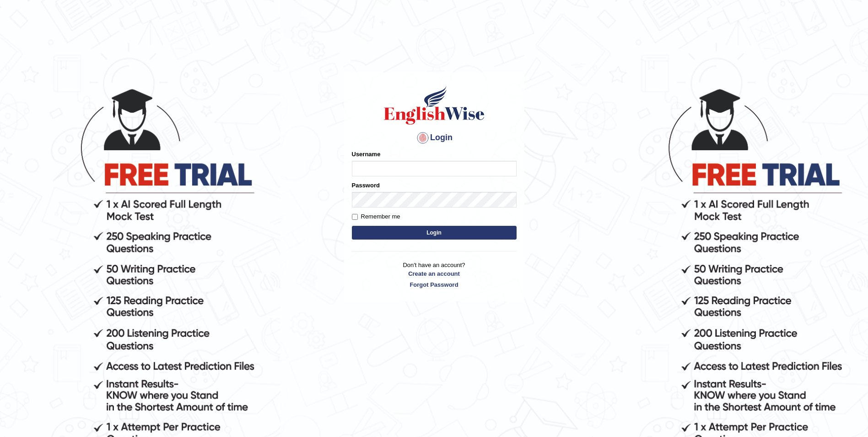  What do you see at coordinates (366, 185) in the screenshot?
I see `label: Password` at bounding box center [366, 185].